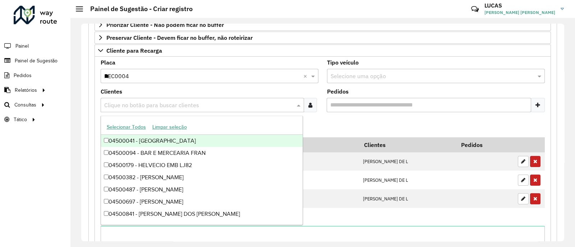 The height and width of the screenshot is (247, 575). What do you see at coordinates (134, 51) in the screenshot?
I see `span: Cliente para Recarga` at bounding box center [134, 51].